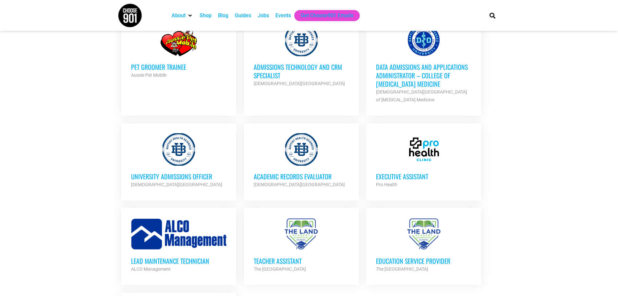  I want to click on a: Executive Assistant Pro Health, so click(424, 161).